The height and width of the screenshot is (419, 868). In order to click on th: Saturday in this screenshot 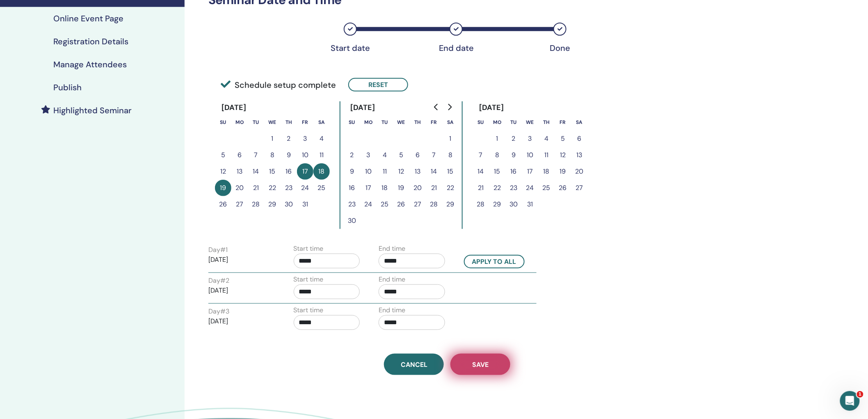, I will do `click(321, 122)`.